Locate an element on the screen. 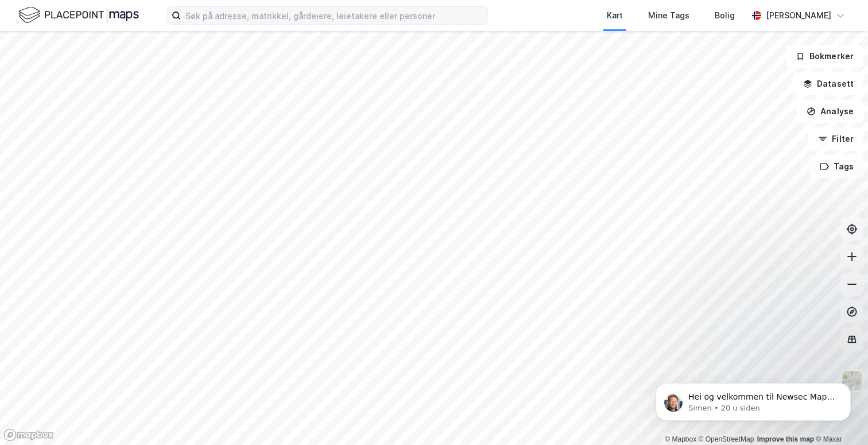 This screenshot has width=868, height=445. button: Filter is located at coordinates (836, 139).